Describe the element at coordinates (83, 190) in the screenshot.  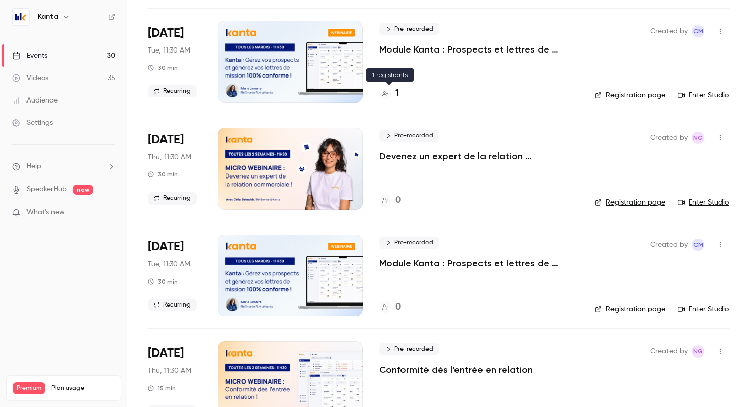
I see `span: new` at that location.